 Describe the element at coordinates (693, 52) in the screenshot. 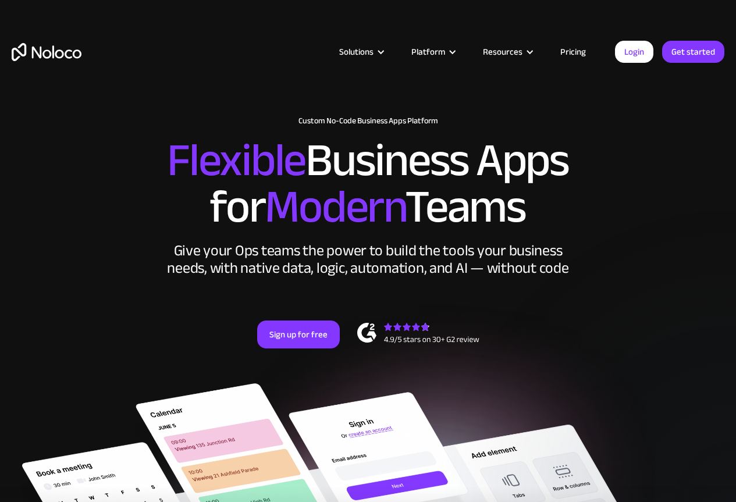

I see `a: Get started` at that location.